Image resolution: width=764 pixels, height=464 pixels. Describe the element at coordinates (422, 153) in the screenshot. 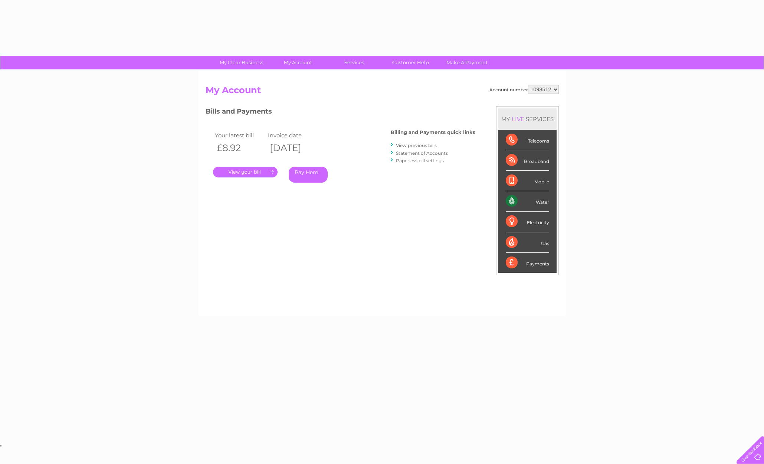

I see `a: Statement of Accounts` at that location.